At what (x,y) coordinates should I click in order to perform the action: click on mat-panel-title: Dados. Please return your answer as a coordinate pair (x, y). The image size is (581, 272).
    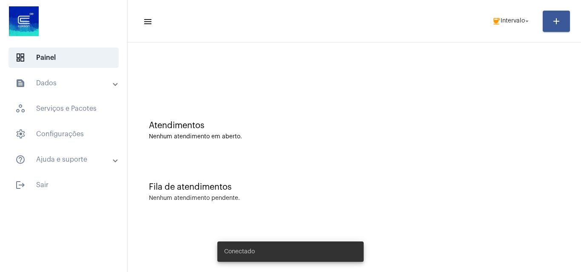
    Looking at the image, I should click on (64, 83).